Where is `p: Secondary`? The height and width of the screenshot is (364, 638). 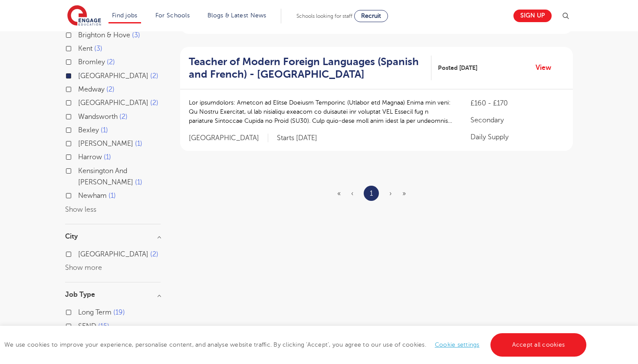 p: Secondary is located at coordinates (517, 120).